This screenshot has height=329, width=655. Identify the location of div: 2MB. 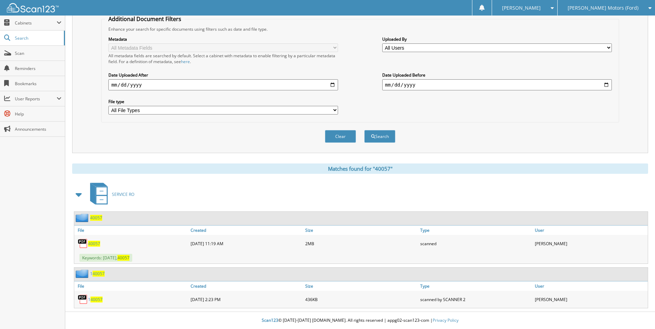
(361, 244).